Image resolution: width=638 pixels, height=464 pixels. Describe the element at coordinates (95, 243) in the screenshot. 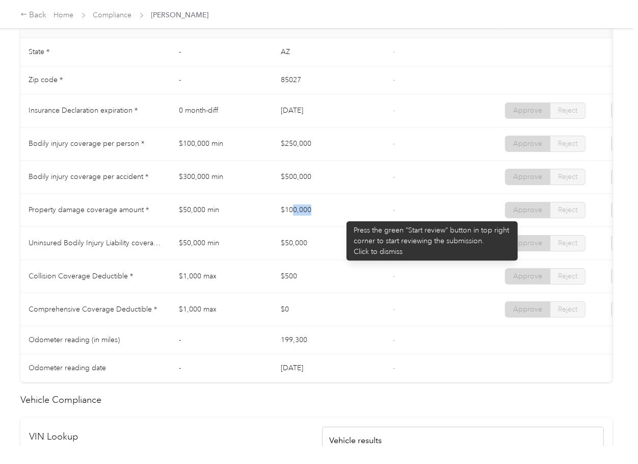

I see `td: Uninsured Bodily Injury Liability coverage per accident *` at that location.